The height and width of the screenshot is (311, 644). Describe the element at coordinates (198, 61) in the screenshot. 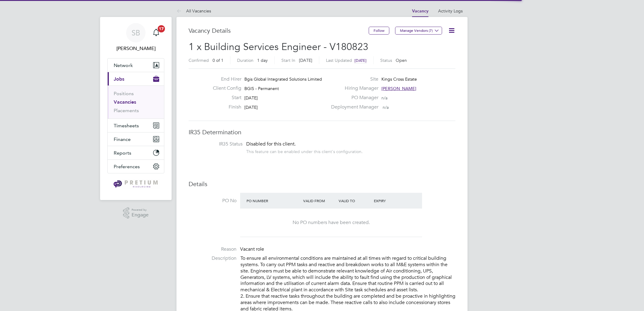

I see `label: Confirmed` at that location.